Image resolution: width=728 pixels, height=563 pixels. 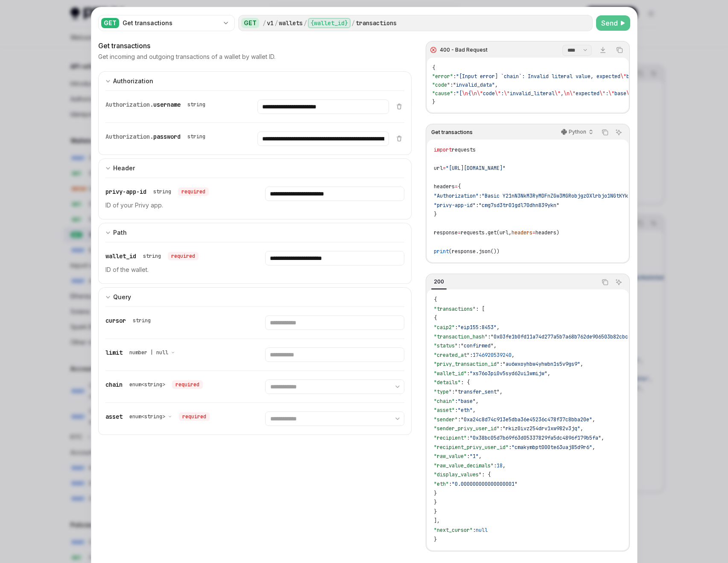 What do you see at coordinates (538, 76) in the screenshot?
I see `span: "[Input error] `chain`: Invalid literal value, expected` at bounding box center [538, 76].